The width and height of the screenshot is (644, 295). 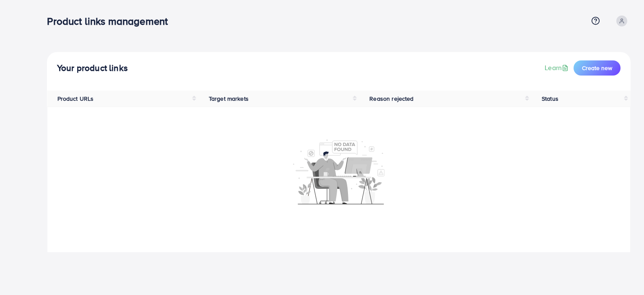 I want to click on h4: Your product links, so click(x=92, y=68).